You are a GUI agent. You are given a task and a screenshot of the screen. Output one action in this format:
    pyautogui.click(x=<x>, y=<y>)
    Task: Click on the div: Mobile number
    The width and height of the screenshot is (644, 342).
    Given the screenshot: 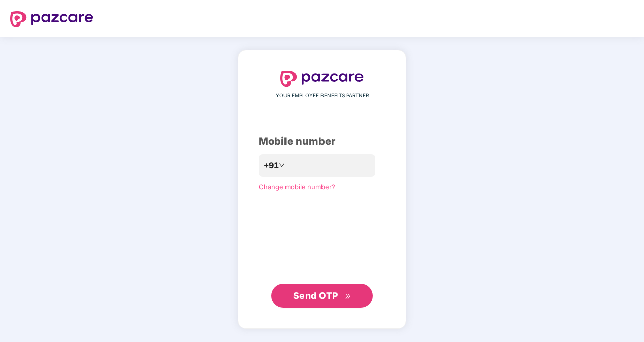 What is the action you would take?
    pyautogui.click(x=322, y=141)
    